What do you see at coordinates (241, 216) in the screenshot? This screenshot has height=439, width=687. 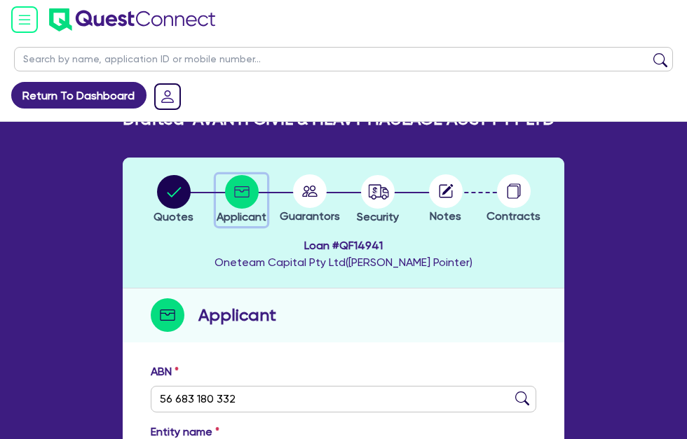 I see `span: Applicant` at bounding box center [241, 216].